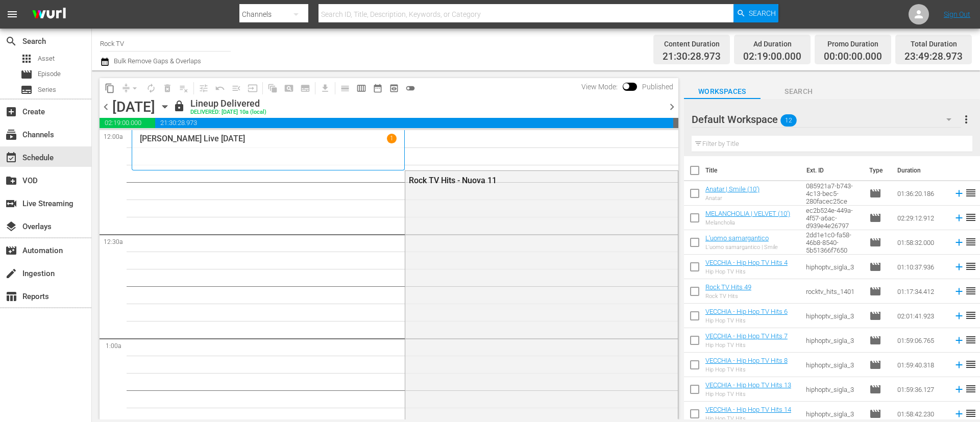 The width and height of the screenshot is (980, 422). Describe the element at coordinates (742, 247) in the screenshot. I see `div: L'uomo samargantico | Smile` at that location.